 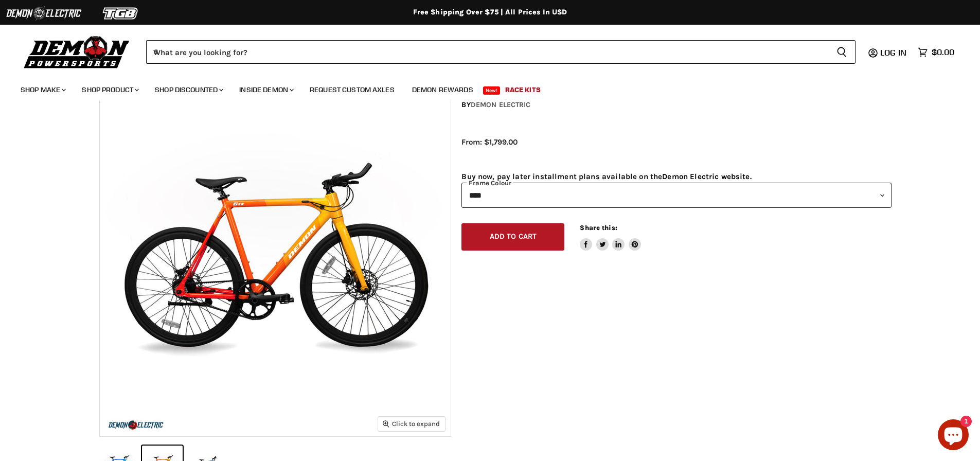 I want to click on img: Demon Powersports, so click(x=77, y=52).